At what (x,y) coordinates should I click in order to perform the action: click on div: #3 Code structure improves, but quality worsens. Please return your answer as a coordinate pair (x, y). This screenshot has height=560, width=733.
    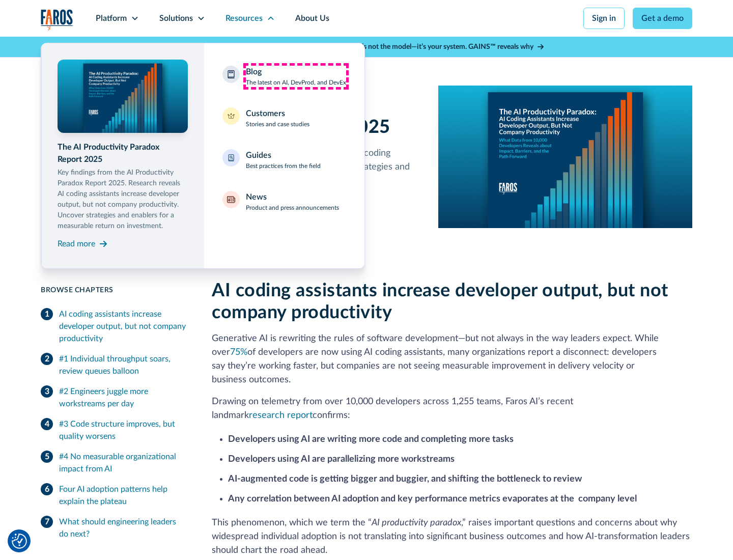
    Looking at the image, I should click on (123, 430).